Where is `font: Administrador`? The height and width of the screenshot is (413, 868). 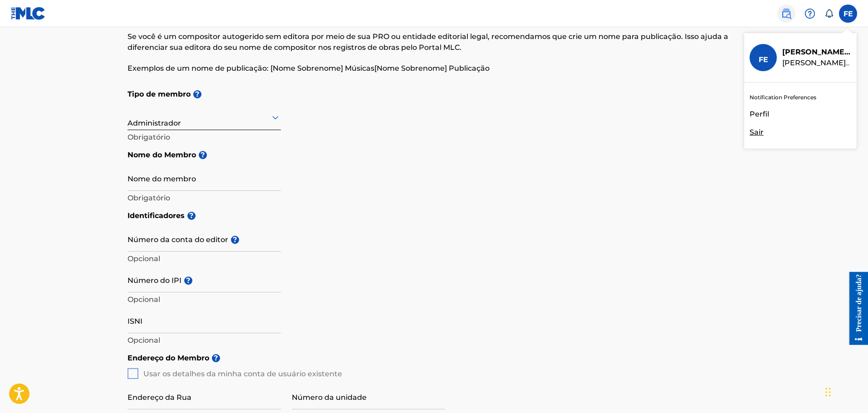
font: Administrador is located at coordinates (154, 123).